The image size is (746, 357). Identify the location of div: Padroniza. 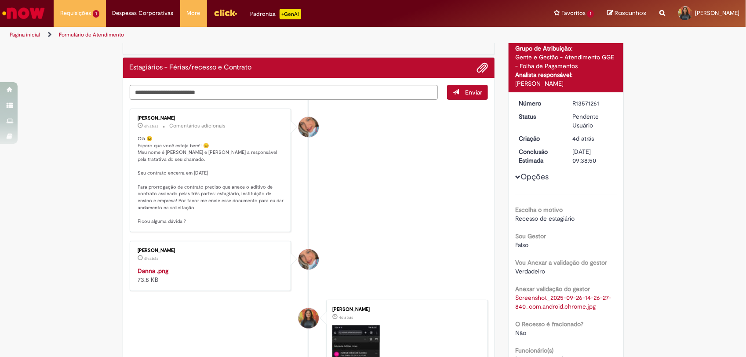
(276, 14).